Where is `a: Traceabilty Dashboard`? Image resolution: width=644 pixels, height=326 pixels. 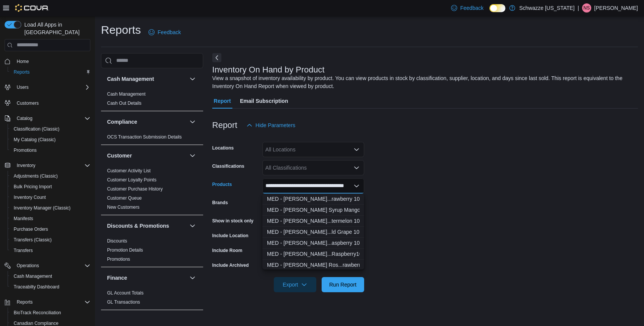 a: Traceabilty Dashboard is located at coordinates (37, 287).